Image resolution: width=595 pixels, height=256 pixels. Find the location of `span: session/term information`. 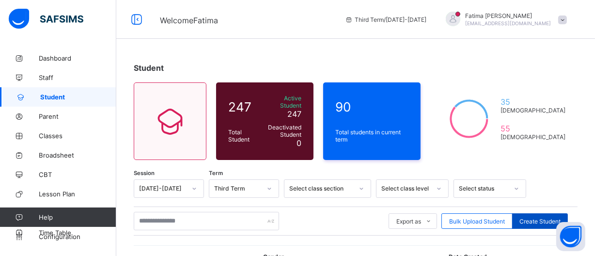

span: session/term information is located at coordinates (386, 19).